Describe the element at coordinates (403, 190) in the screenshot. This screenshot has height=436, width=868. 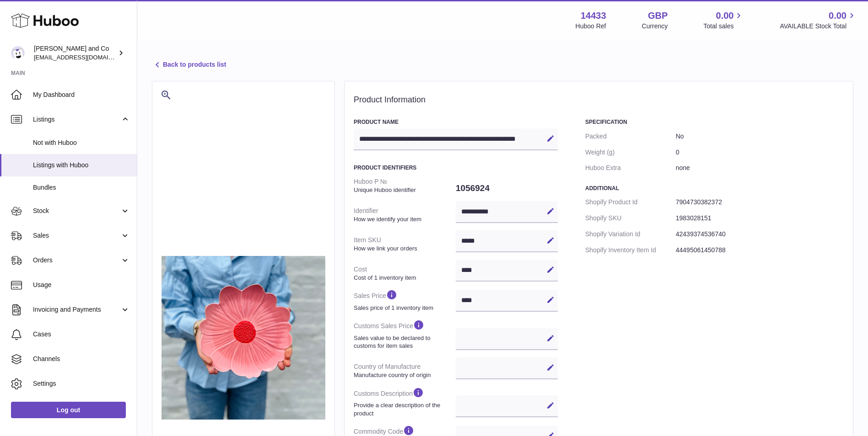
I see `strong: Unique Huboo identifier` at that location.